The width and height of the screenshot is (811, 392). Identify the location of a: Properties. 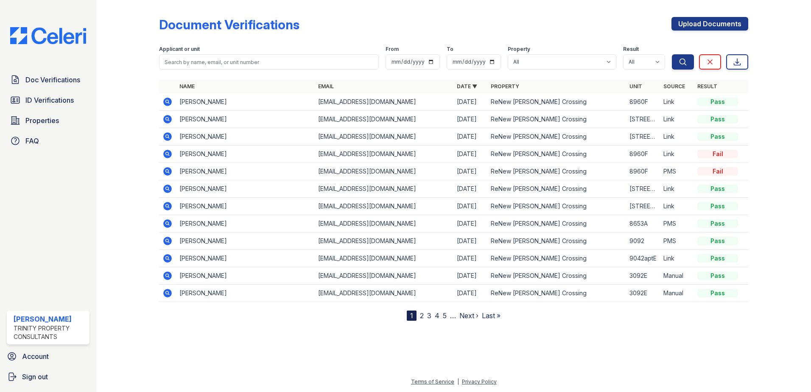
(48, 120).